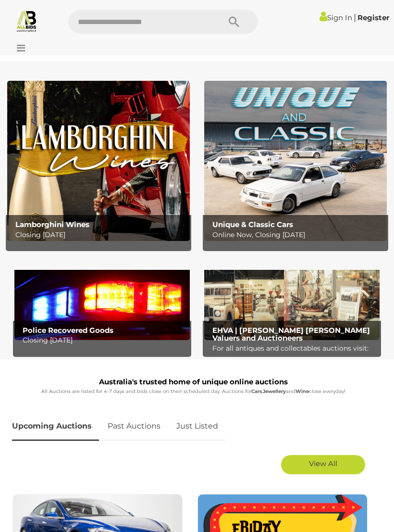 This screenshot has width=394, height=532. Describe the element at coordinates (292, 300) in the screenshot. I see `img: EHVA | Evans Hastings Valuers and Auctioneers` at that location.